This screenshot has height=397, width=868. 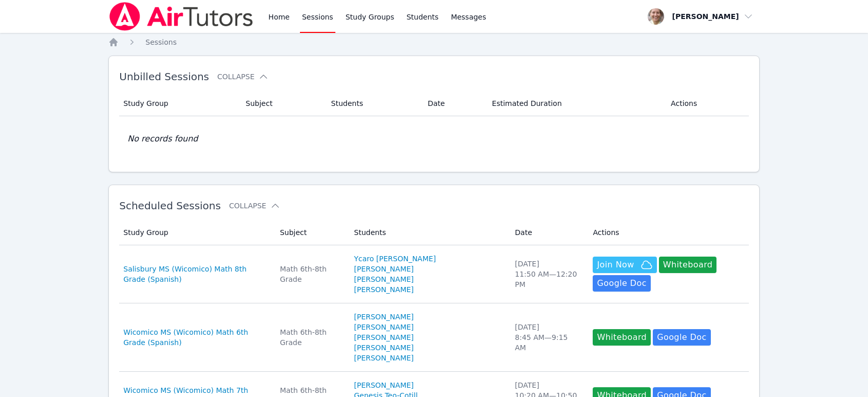 I want to click on span: Messages, so click(x=468, y=17).